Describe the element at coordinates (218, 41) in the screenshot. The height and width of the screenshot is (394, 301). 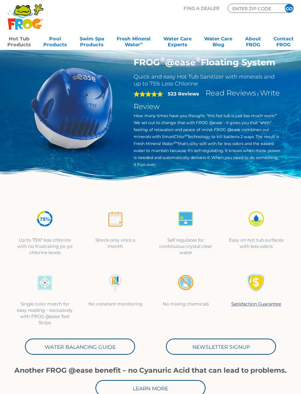
I see `a: Water CareBlog` at that location.